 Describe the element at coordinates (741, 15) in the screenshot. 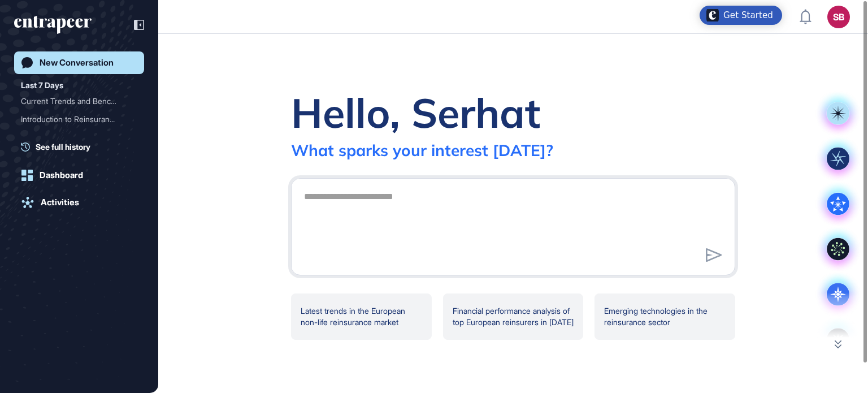

I see `div: Open Get Started checklist` at that location.